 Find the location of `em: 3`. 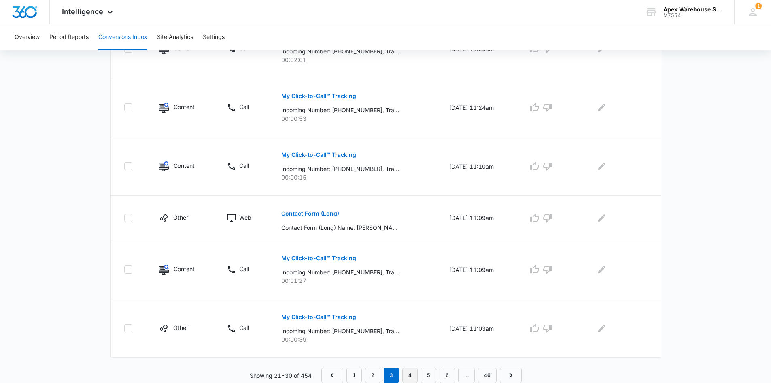

em: 3 is located at coordinates (392, 375).